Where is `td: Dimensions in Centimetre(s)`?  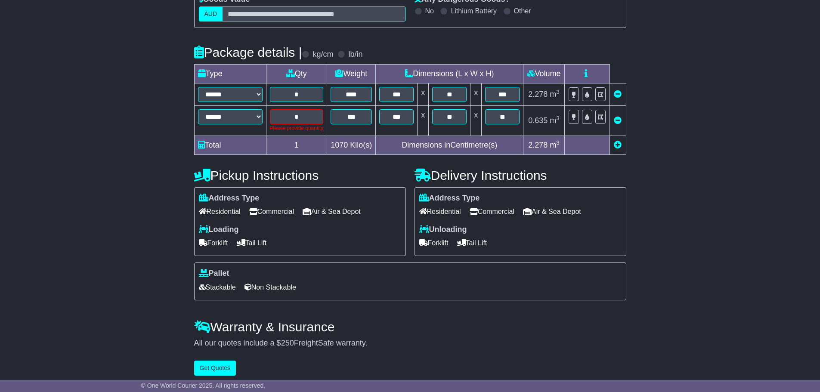 td: Dimensions in Centimetre(s) is located at coordinates (449, 145).